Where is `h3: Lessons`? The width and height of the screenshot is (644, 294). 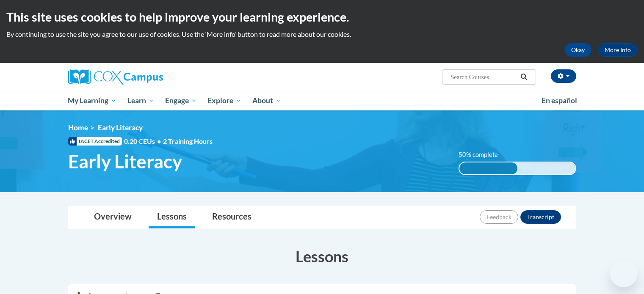 h3: Lessons is located at coordinates (322, 256).